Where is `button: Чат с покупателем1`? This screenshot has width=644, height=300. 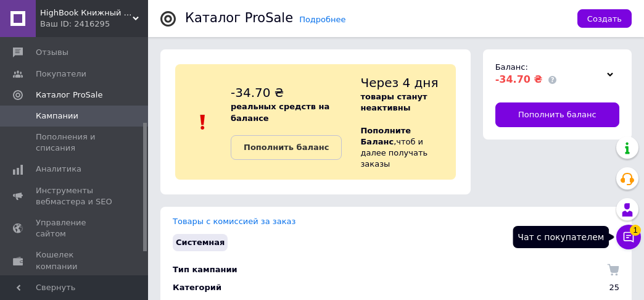 button: Чат с покупателем1 is located at coordinates (629, 237).